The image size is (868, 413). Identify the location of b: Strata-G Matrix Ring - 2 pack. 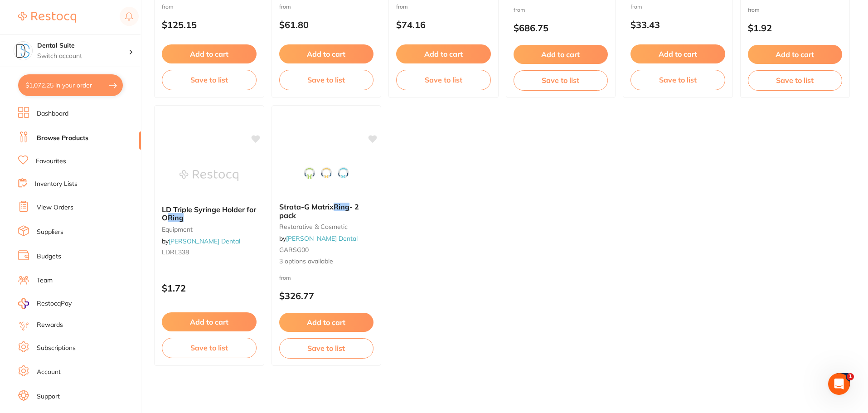
(327, 211).